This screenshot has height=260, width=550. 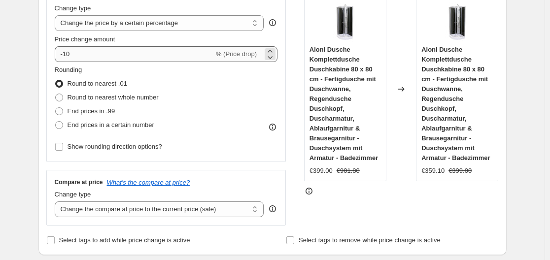 What do you see at coordinates (79, 182) in the screenshot?
I see `h3: Compare at price` at bounding box center [79, 182].